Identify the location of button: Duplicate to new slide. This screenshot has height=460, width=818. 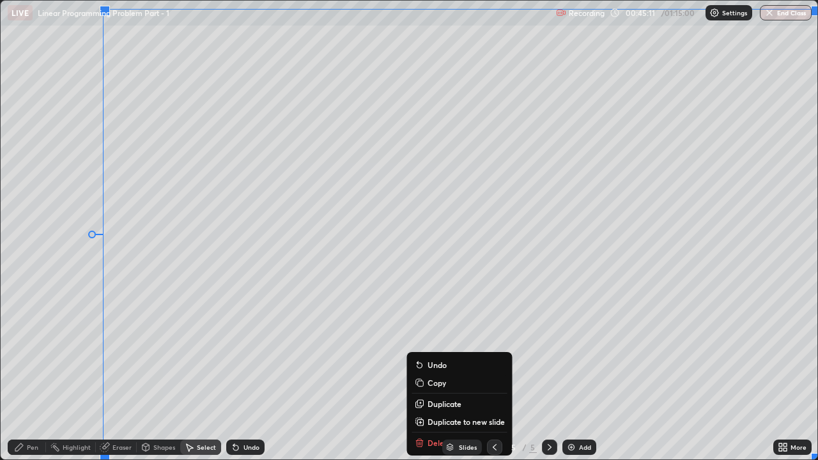
(459, 422).